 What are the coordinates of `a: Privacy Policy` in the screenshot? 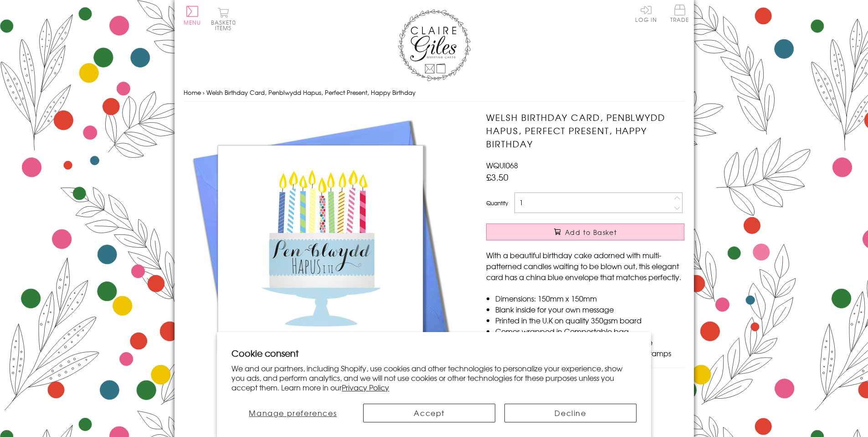 It's located at (366, 387).